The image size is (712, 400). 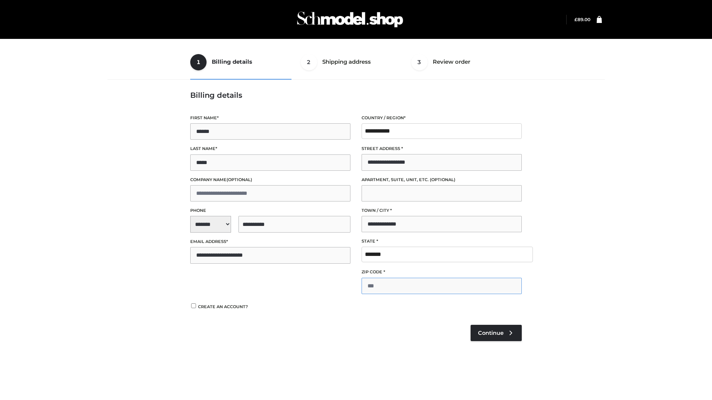 I want to click on label: Apartment, suite, unit, etc., so click(x=442, y=180).